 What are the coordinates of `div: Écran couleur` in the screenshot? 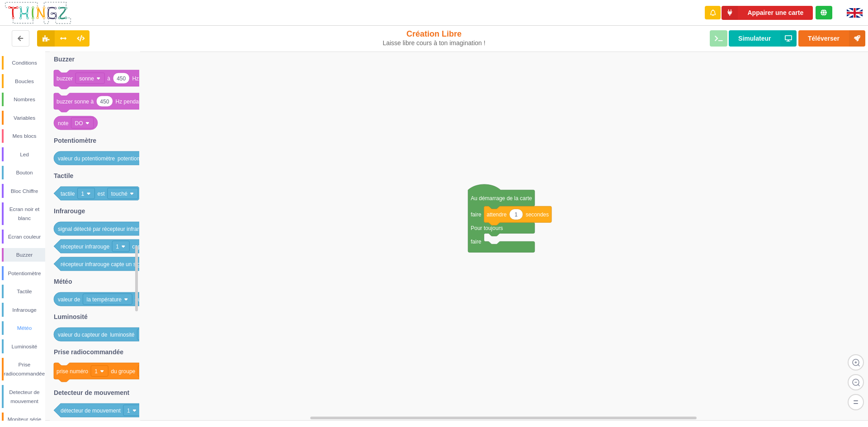 It's located at (24, 237).